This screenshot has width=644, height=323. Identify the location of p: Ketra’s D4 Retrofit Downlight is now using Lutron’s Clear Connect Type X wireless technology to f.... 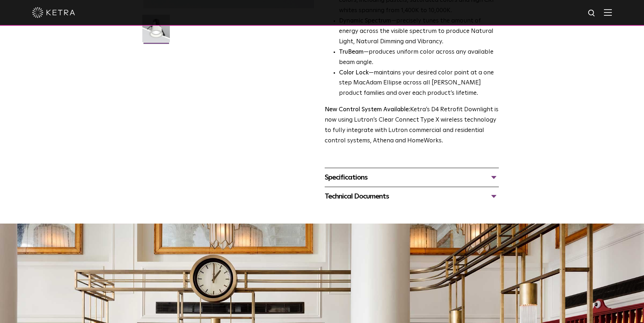
(411, 126).